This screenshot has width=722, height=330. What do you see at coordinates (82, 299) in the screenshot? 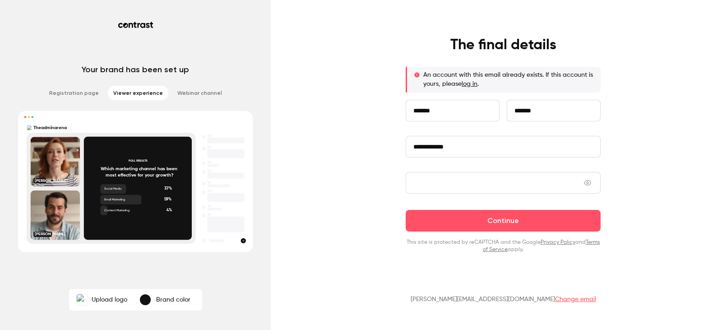
I see `img: Theadminarena` at bounding box center [82, 299].